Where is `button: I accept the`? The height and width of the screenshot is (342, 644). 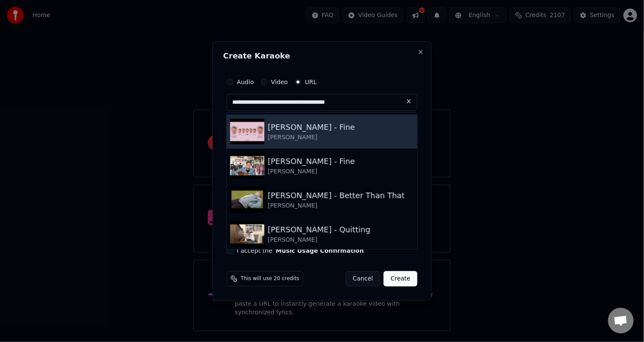
button: I accept the is located at coordinates (320, 251).